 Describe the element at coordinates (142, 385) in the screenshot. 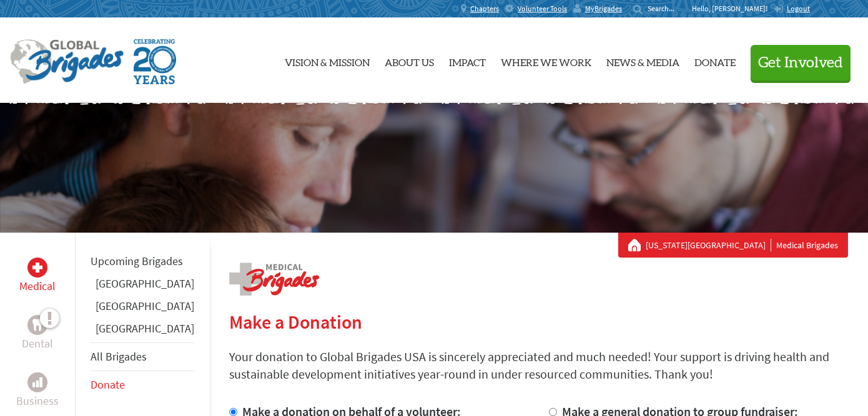

I see `li: Donate` at that location.